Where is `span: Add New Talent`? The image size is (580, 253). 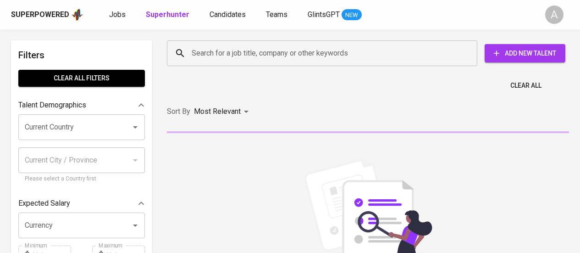 span: Add New Talent is located at coordinates (525, 53).